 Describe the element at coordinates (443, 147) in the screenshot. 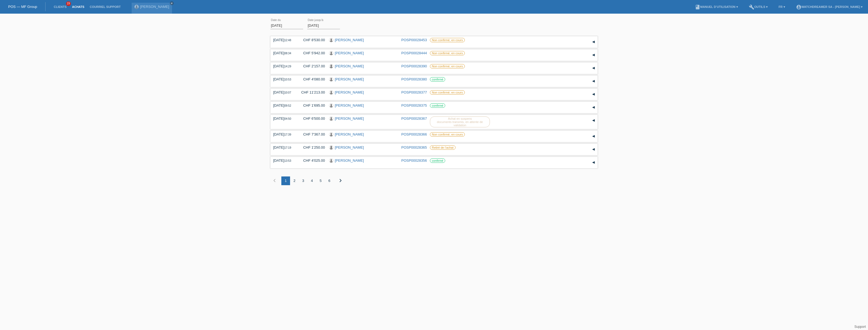

I see `label: Retiré de l‘achat` at that location.